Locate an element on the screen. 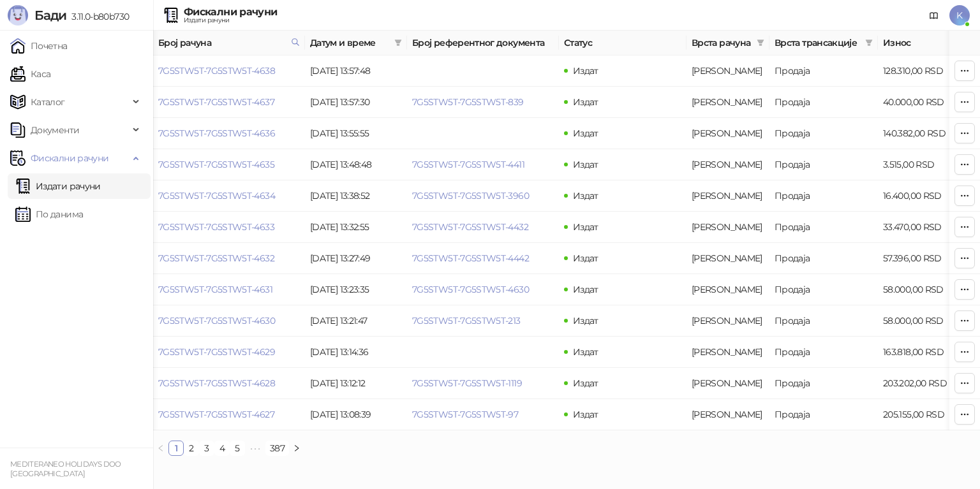 The height and width of the screenshot is (489, 980). li: 1 is located at coordinates (176, 448).